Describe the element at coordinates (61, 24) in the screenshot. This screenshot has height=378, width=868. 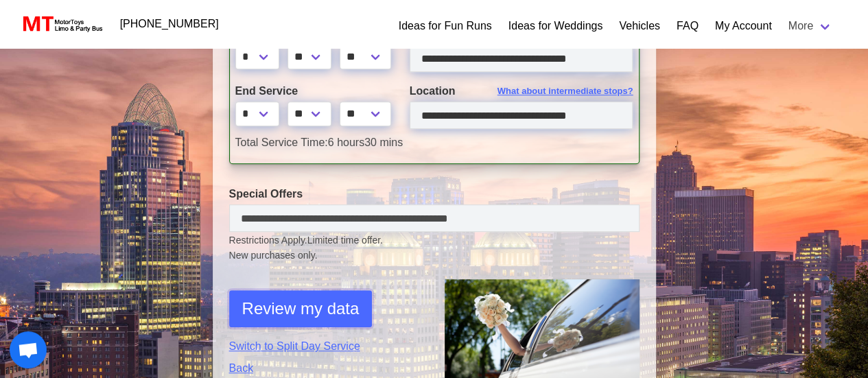
I see `img: MotorToys Logo` at that location.